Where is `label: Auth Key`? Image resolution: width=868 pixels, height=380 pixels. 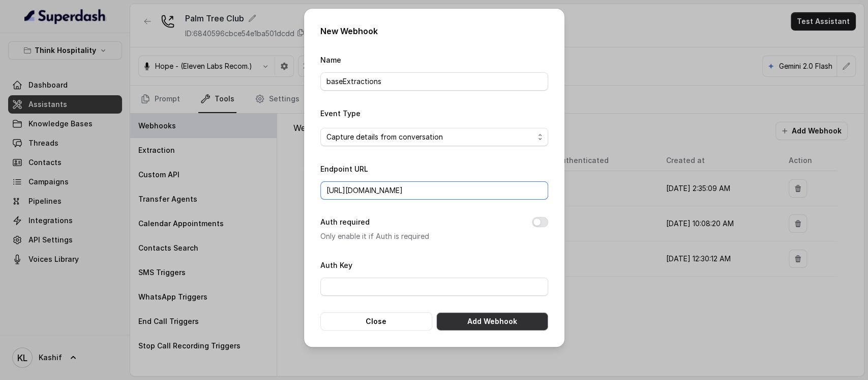
label: Auth Key is located at coordinates (336, 265).